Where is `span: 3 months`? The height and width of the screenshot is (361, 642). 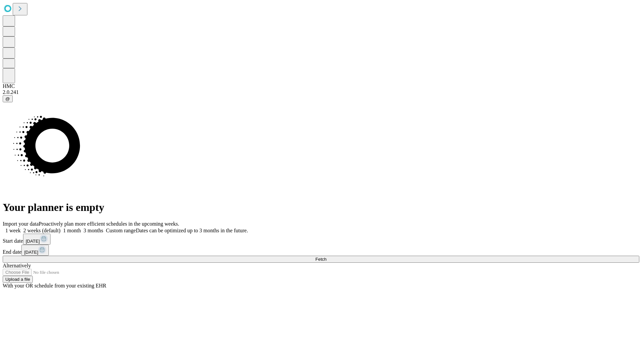 span: 3 months is located at coordinates (93, 230).